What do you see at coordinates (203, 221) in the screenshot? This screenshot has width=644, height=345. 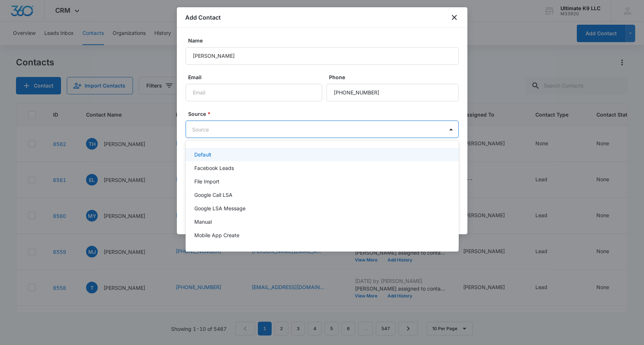 I see `p: Manual` at bounding box center [203, 221].